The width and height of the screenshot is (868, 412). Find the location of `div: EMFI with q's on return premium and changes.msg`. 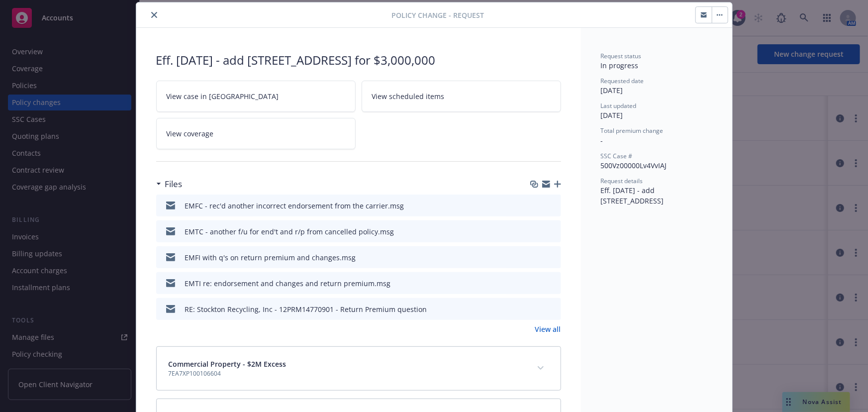

div: EMFI with q's on return premium and changes.msg is located at coordinates (271, 258).